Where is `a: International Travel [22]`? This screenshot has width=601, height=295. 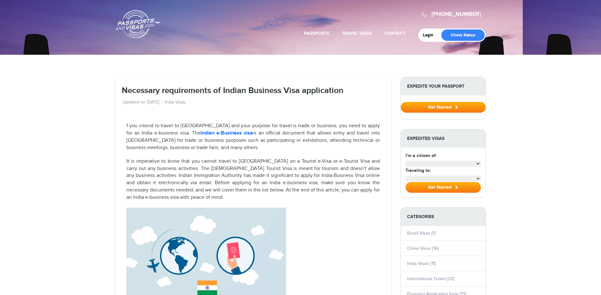 a: International Travel [22] is located at coordinates (430, 279).